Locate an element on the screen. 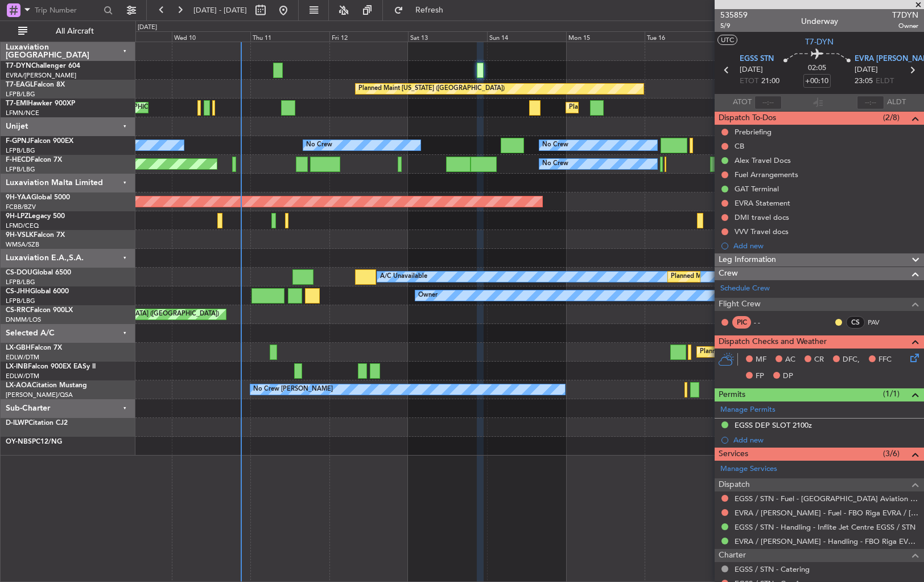 The image size is (924, 582). a: DNMM/LOS is located at coordinates (23, 319).